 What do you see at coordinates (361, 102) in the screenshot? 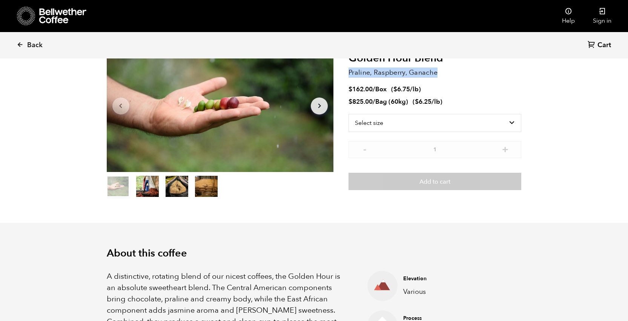
I see `bdi: 825.00` at bounding box center [361, 102].